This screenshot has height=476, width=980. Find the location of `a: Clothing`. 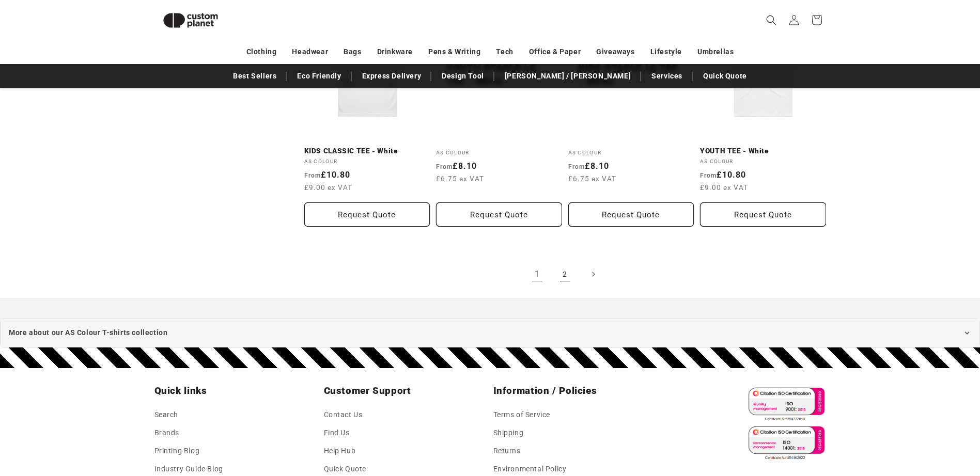

a: Clothing is located at coordinates (261, 52).